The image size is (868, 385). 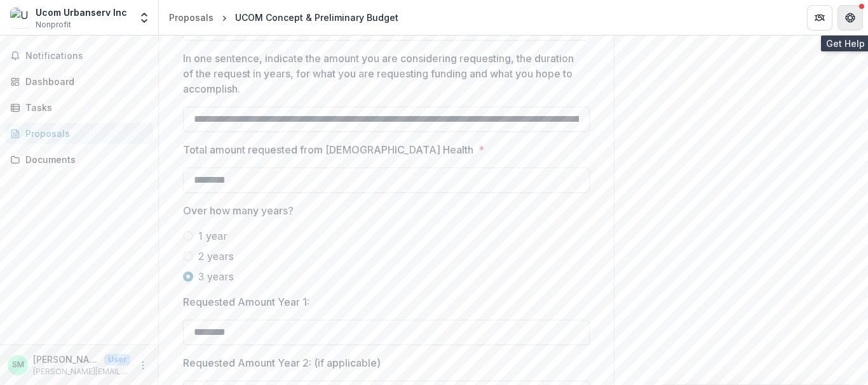 What do you see at coordinates (20, 18) in the screenshot?
I see `img: Ucom Urbanserv Inc` at bounding box center [20, 18].